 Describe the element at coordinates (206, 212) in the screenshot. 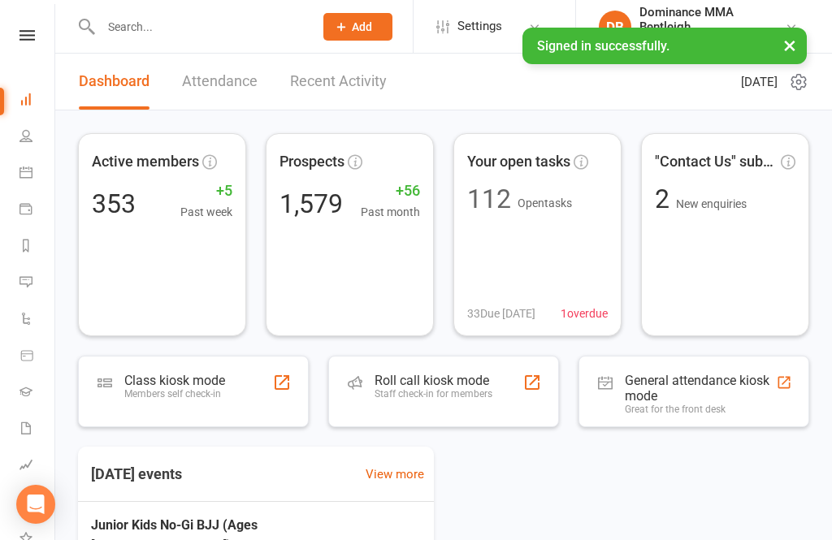

I see `span: Past week` at that location.